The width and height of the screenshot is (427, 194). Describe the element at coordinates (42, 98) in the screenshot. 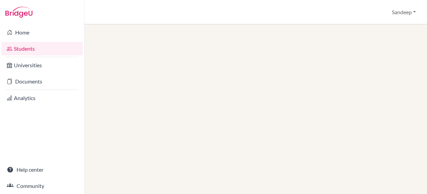

I see `a: Analytics` at that location.